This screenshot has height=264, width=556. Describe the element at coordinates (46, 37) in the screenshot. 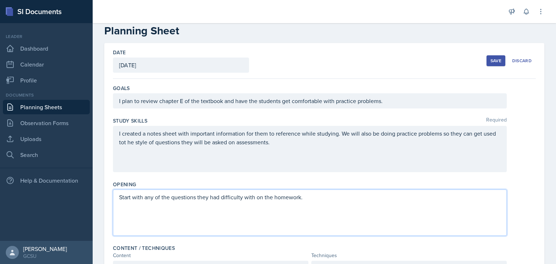

I see `div: Leader` at that location.